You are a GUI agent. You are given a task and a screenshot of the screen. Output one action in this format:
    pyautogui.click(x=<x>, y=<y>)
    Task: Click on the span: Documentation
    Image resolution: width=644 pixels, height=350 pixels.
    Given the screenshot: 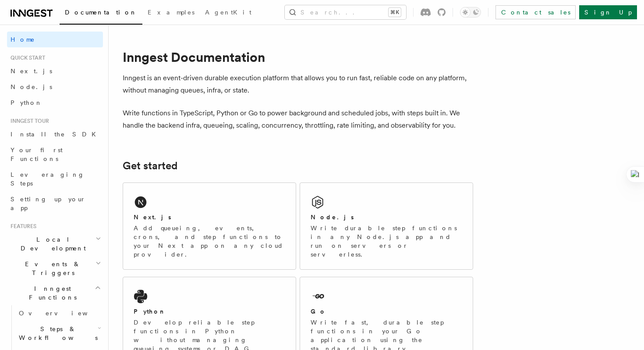 What is the action you would take?
    pyautogui.click(x=100, y=12)
    